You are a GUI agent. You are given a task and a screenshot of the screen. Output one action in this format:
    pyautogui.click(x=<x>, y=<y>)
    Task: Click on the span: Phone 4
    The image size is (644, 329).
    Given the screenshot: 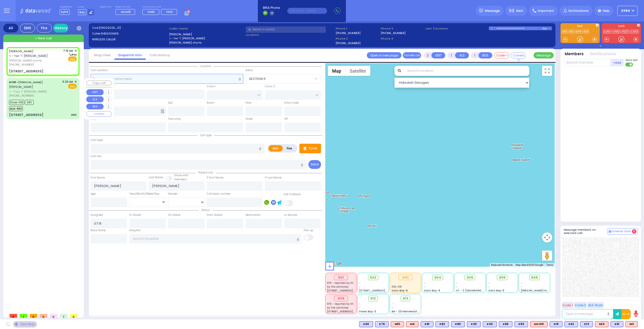 What is the action you would take?
    pyautogui.click(x=403, y=38)
    